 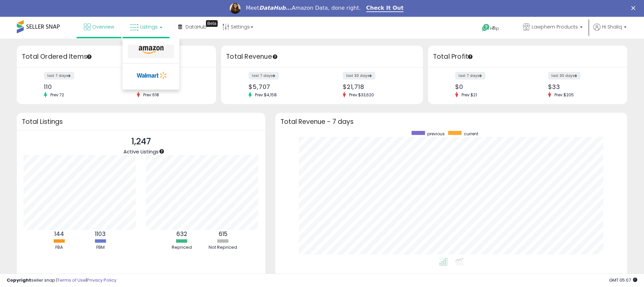 I want to click on a: Settings, so click(x=238, y=27).